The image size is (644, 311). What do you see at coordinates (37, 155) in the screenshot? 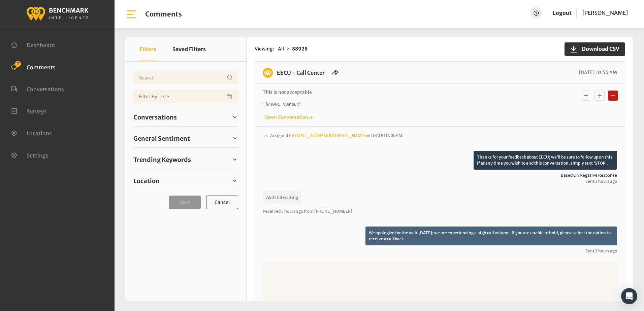
I see `span: Settings` at bounding box center [37, 155].